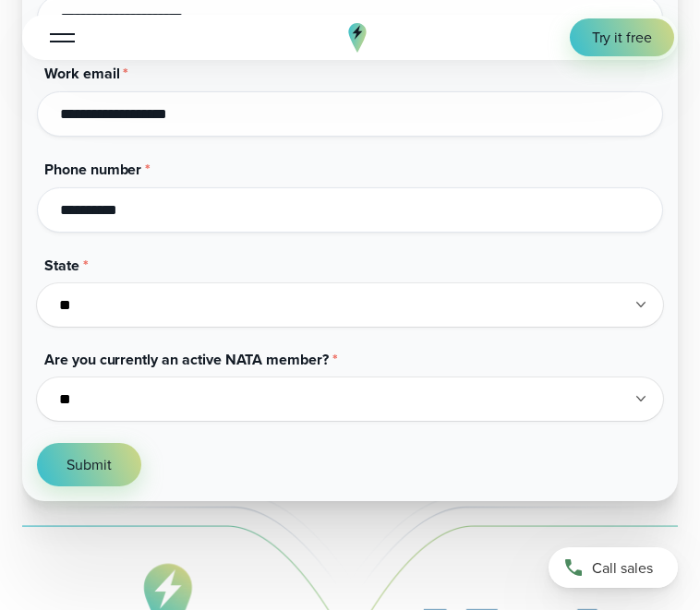 Image resolution: width=700 pixels, height=610 pixels. What do you see at coordinates (93, 168) in the screenshot?
I see `span: Phone number` at bounding box center [93, 168].